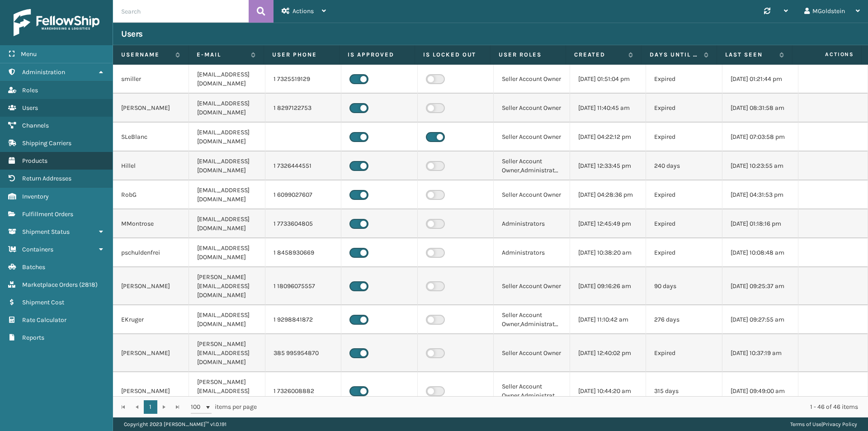  What do you see at coordinates (29, 54) in the screenshot?
I see `span: Menu` at bounding box center [29, 54].